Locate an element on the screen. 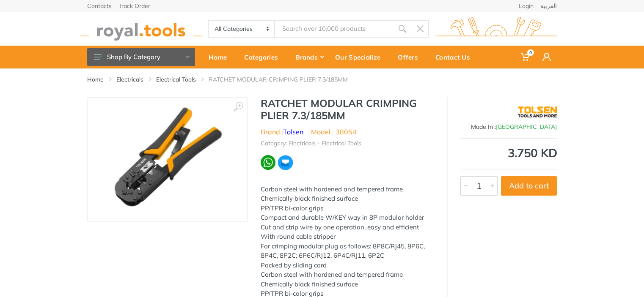 The height and width of the screenshot is (297, 644). li: RATCHET MODULAR CRIMPING PLIER 7.3/185MM is located at coordinates (285, 80).